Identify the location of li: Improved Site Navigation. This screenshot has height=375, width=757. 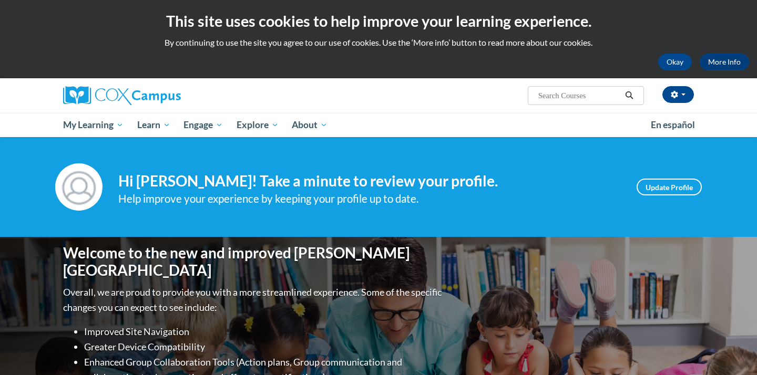
(264, 332).